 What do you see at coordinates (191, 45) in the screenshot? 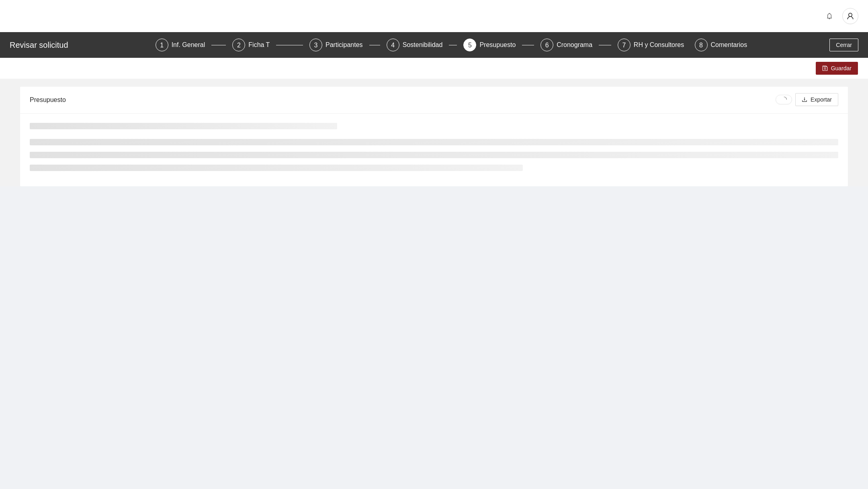
I see `div: 1Inf. General` at bounding box center [191, 45].